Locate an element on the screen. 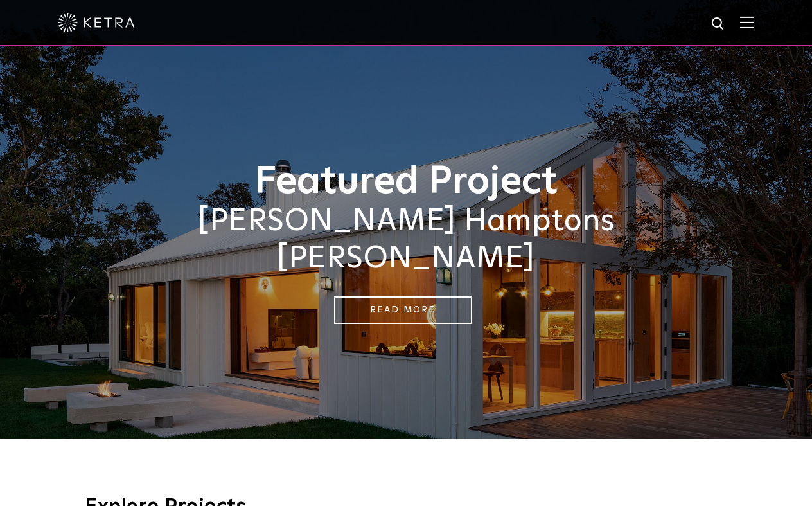  a: Read More is located at coordinates (403, 310).